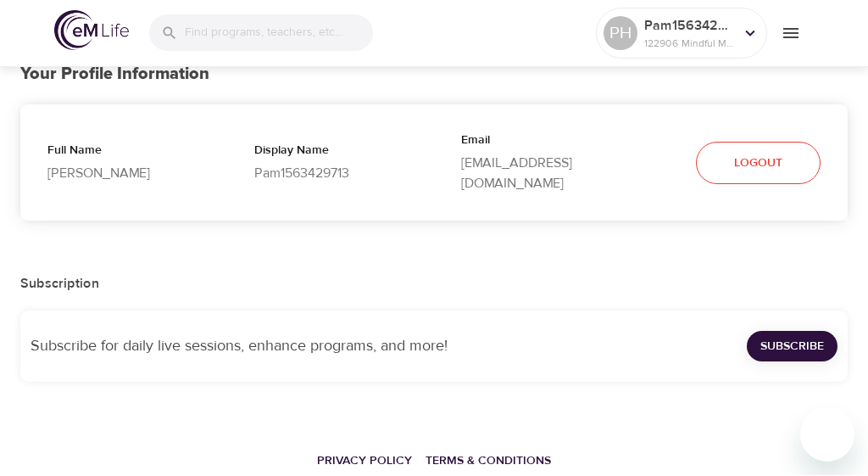 The height and width of the screenshot is (476, 868). What do you see at coordinates (689, 44) in the screenshot?
I see `p: 122906 Mindful Minutes` at bounding box center [689, 44].